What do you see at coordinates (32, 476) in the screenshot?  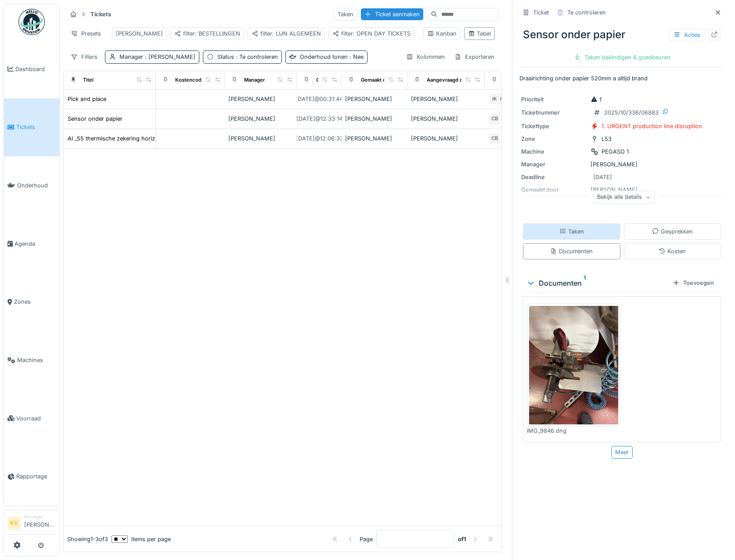 I see `a: Rapportage` at bounding box center [32, 476].